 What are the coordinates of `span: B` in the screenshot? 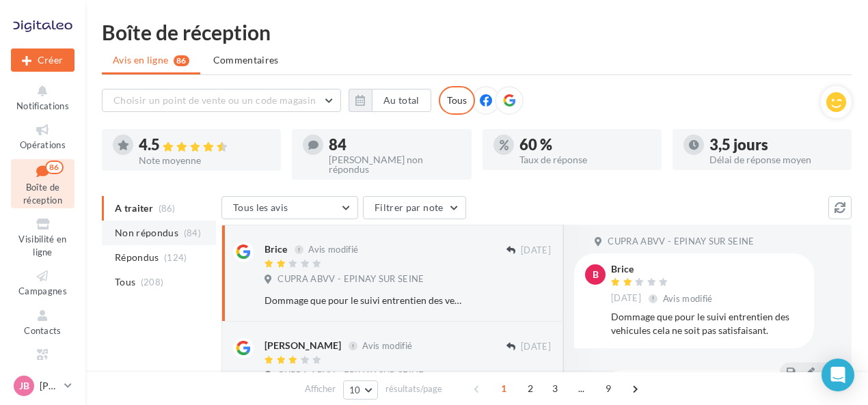 It's located at (595, 275).